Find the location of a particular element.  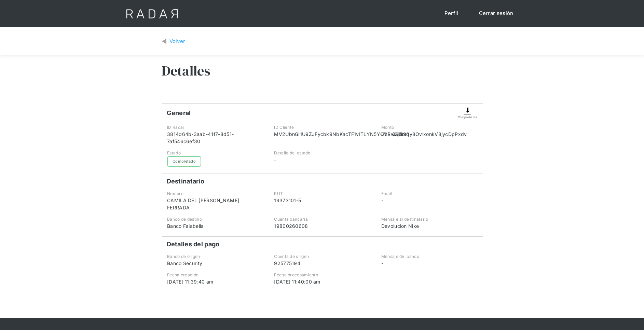

div: Estado is located at coordinates (215, 153).